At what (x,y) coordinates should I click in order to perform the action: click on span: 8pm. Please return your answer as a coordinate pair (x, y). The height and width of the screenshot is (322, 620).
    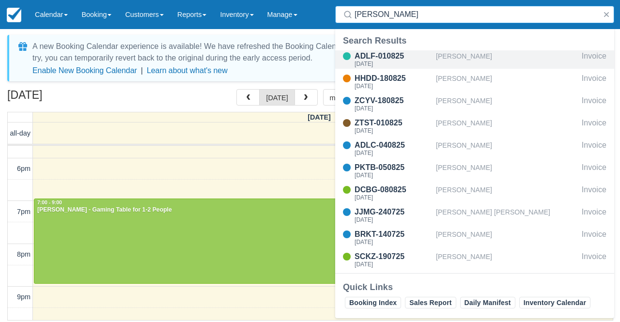
    Looking at the image, I should click on (24, 254).